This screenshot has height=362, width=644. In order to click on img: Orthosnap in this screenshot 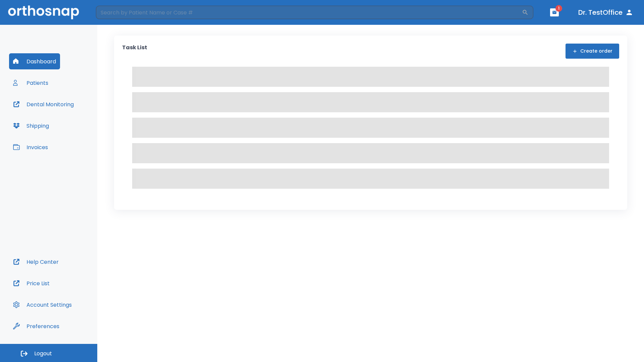, I will do `click(43, 12)`.